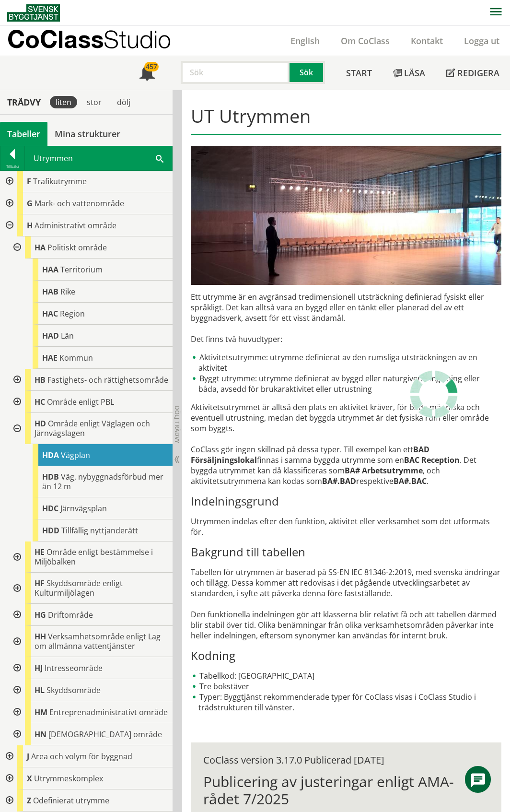 This screenshot has height=812, width=510. I want to click on p: CoClass, so click(89, 39).